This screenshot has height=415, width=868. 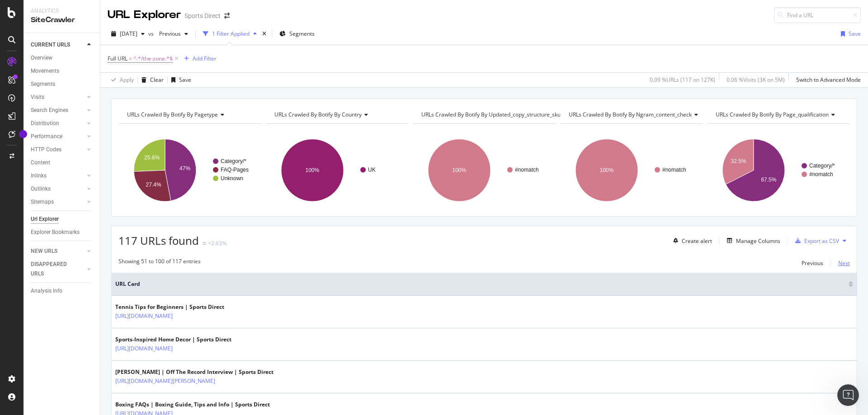 What do you see at coordinates (50, 45) in the screenshot?
I see `div: CURRENT URLS` at bounding box center [50, 45].